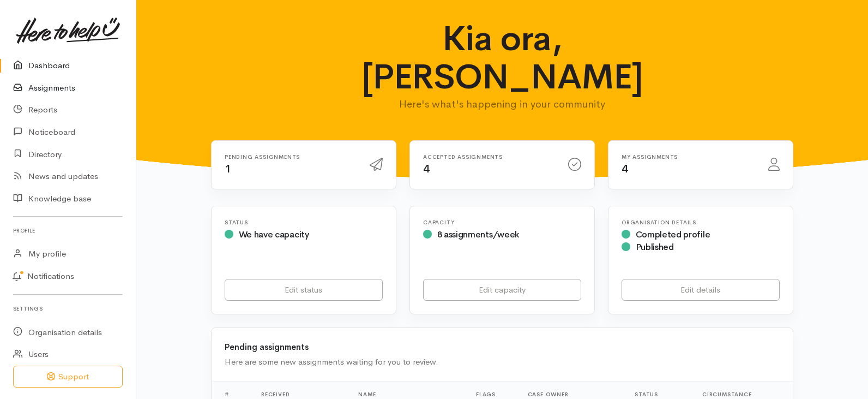  Describe the element at coordinates (502, 362) in the screenshot. I see `div: Here are some new assignments waiting for you to review.` at that location.